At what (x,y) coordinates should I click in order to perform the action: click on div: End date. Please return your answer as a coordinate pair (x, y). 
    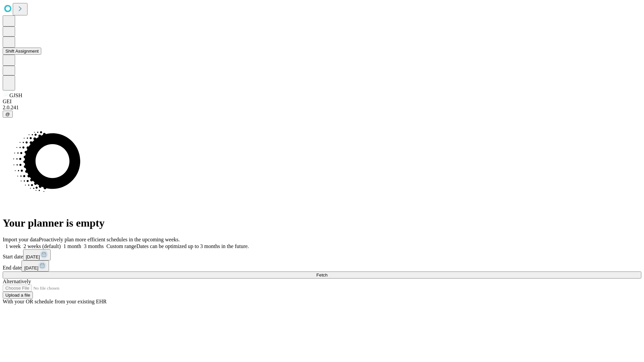
    Looking at the image, I should click on (322, 266).